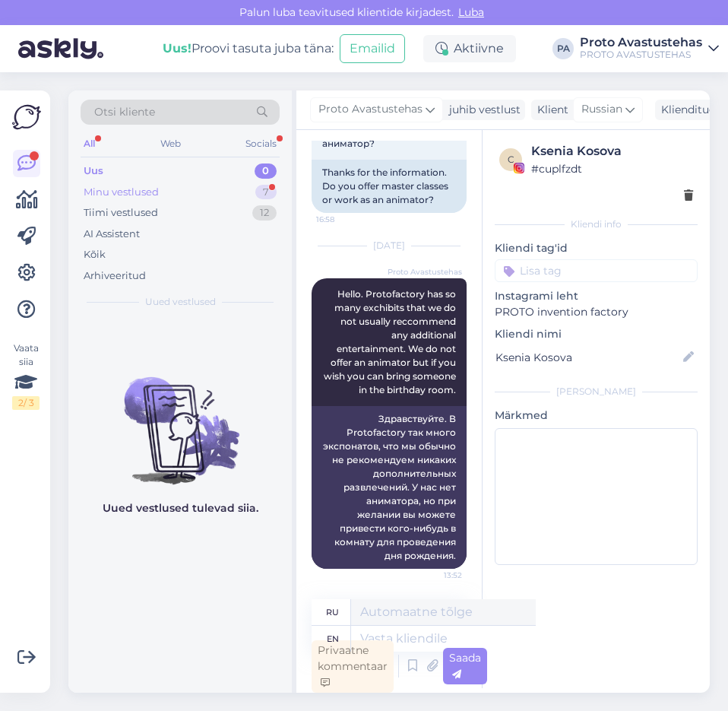 The image size is (728, 711). I want to click on div: Klient, so click(550, 110).